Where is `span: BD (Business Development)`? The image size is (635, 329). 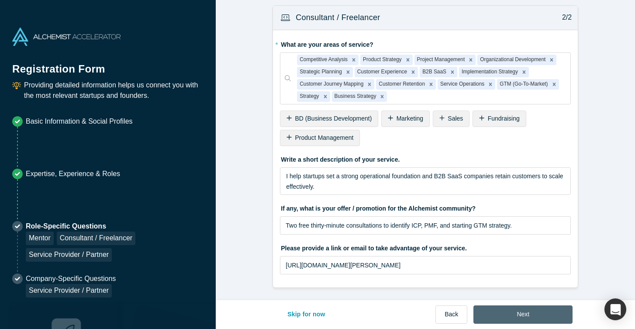
span: BD (Business Development) is located at coordinates (334, 118).